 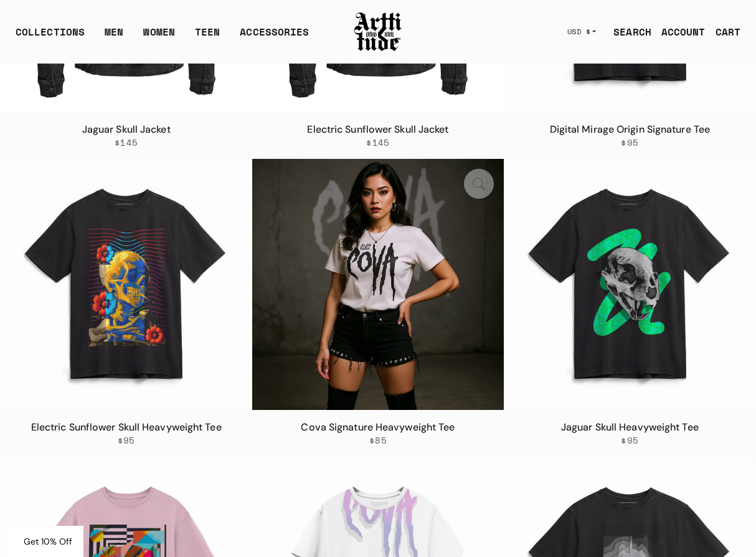 I want to click on a: Cova Signature Heavyweight Tee, so click(x=377, y=427).